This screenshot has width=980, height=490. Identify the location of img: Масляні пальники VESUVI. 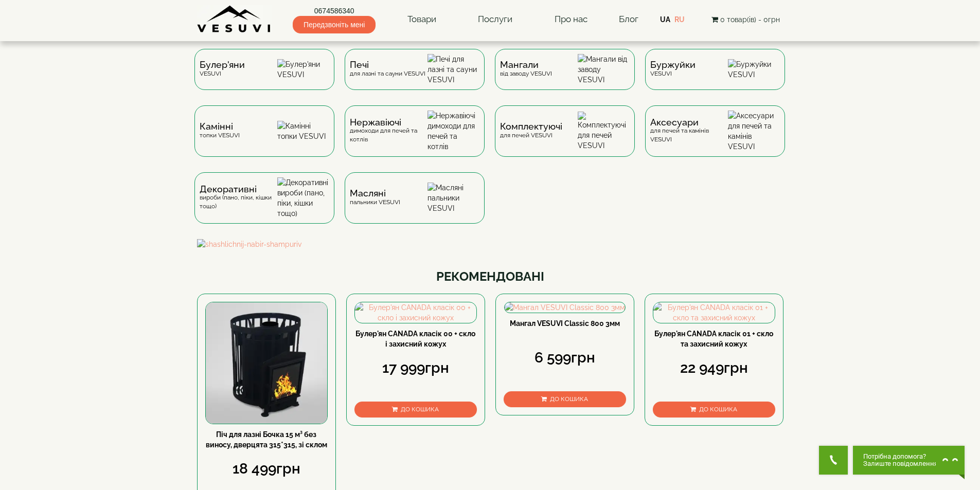
(453, 198).